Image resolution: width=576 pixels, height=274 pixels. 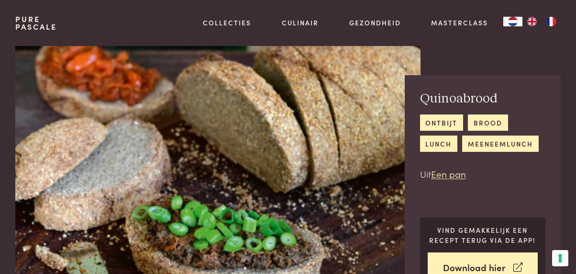 What do you see at coordinates (551, 22) in the screenshot?
I see `a: FR` at bounding box center [551, 22].